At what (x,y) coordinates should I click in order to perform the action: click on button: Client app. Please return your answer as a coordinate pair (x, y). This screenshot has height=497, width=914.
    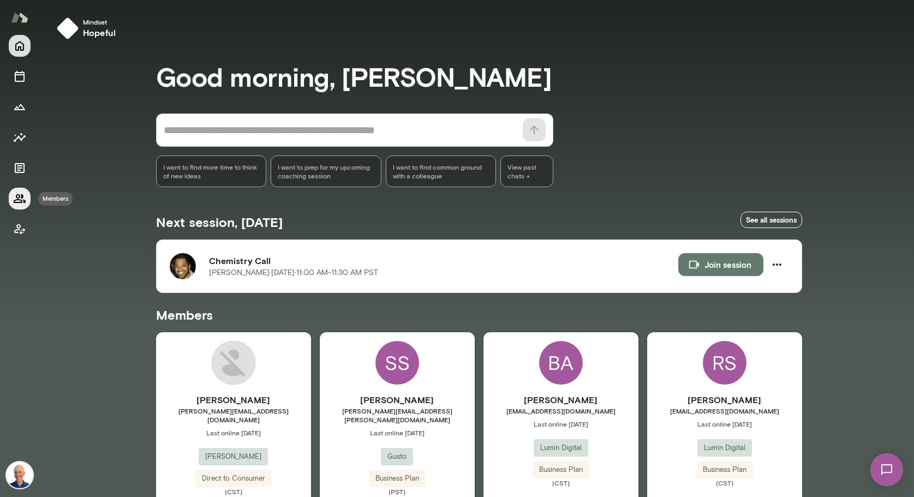
    Looking at the image, I should click on (20, 229).